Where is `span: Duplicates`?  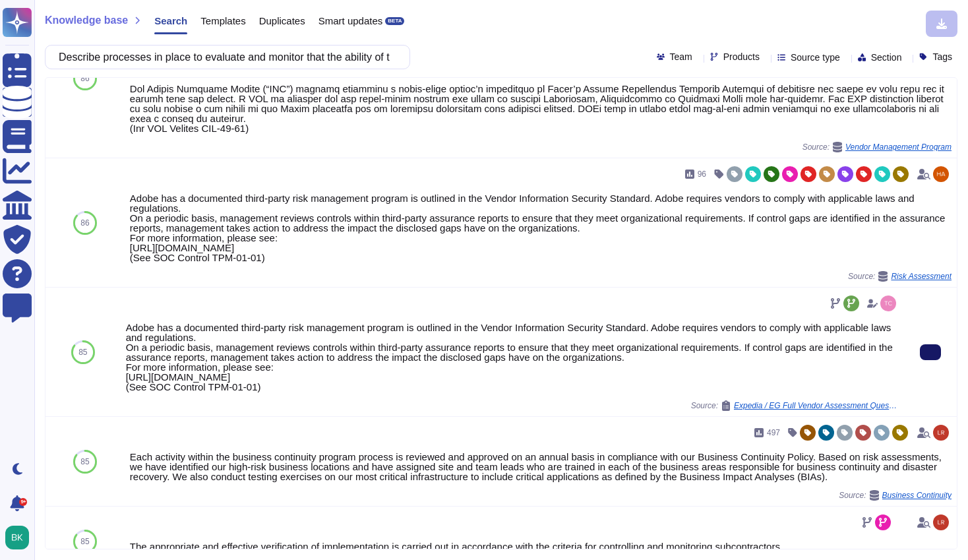 span: Duplicates is located at coordinates (282, 21).